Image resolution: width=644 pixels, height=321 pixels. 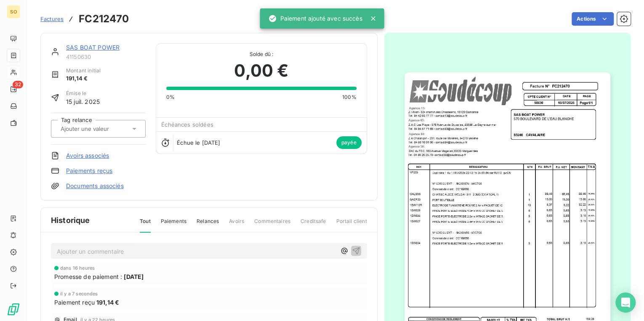 I want to click on span: Montant initial, so click(x=83, y=71).